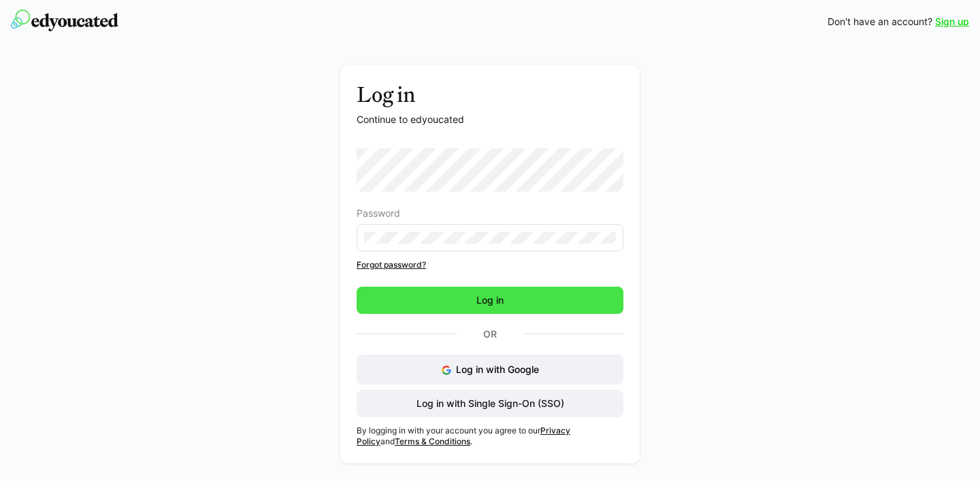  I want to click on p: Continue to edyoucated, so click(490, 119).